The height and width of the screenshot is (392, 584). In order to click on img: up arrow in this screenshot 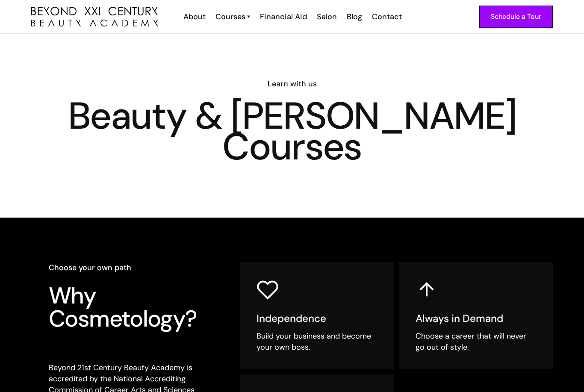, I will do `click(426, 290)`.